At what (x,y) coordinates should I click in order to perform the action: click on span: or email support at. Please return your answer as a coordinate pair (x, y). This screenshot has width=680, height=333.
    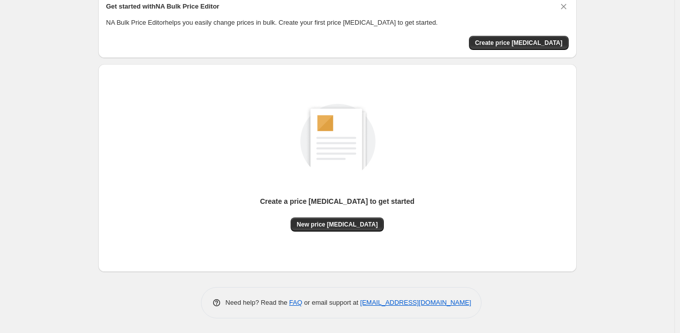
    Looking at the image, I should click on (331, 302).